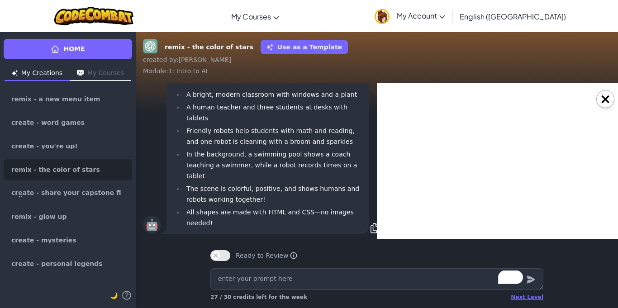 The image size is (618, 308). What do you see at coordinates (68, 193) in the screenshot?
I see `span: create - share your capstone findings` at bounding box center [68, 193].